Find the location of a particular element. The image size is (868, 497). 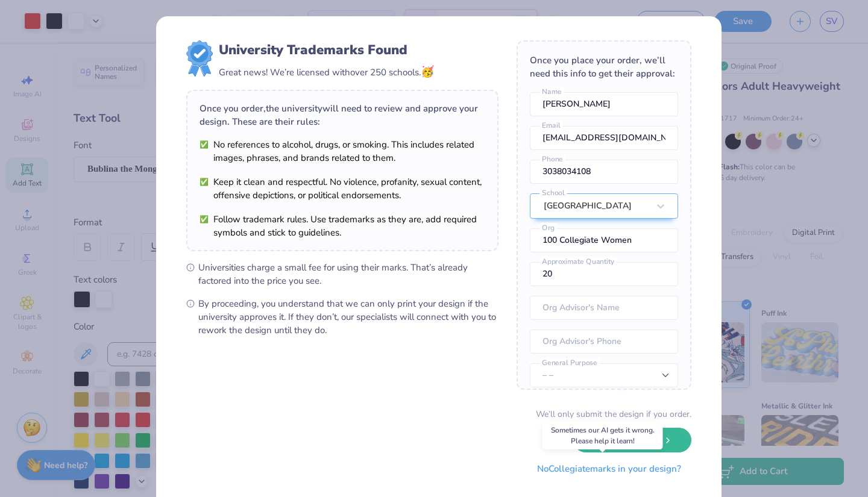

button: NoCollegiatemarks in your design? is located at coordinates (609, 469).